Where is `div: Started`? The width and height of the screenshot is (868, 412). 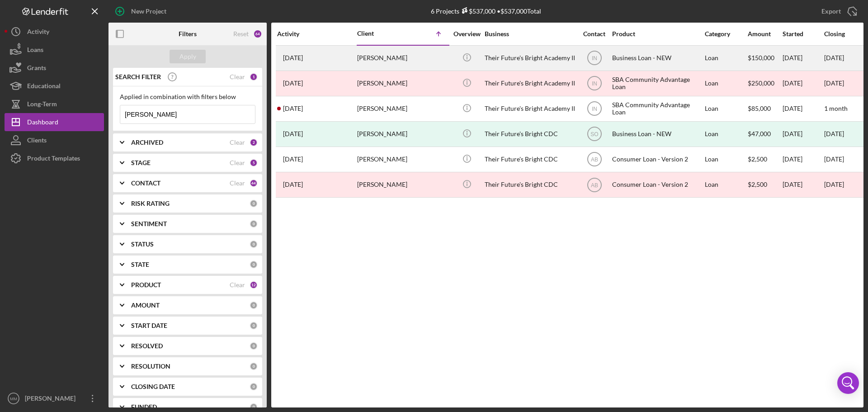
div: Started is located at coordinates (803, 34).